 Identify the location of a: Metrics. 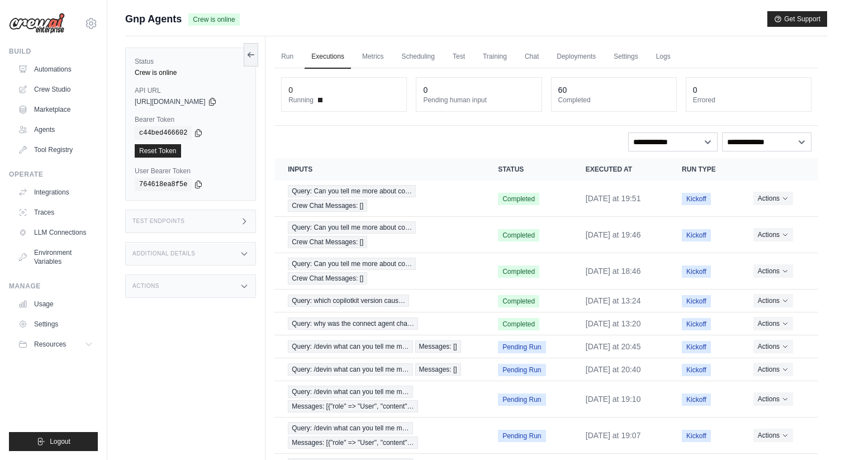
(373, 57).